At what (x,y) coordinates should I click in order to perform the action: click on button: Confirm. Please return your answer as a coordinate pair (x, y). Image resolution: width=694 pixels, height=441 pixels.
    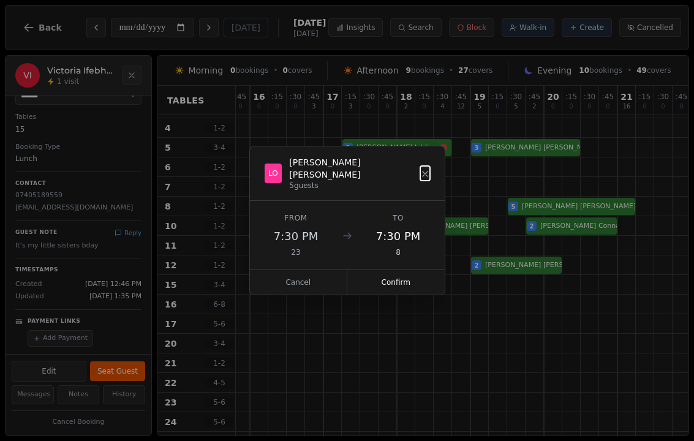
    Looking at the image, I should click on (396, 283).